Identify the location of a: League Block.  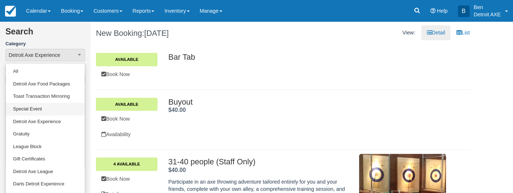
(45, 147).